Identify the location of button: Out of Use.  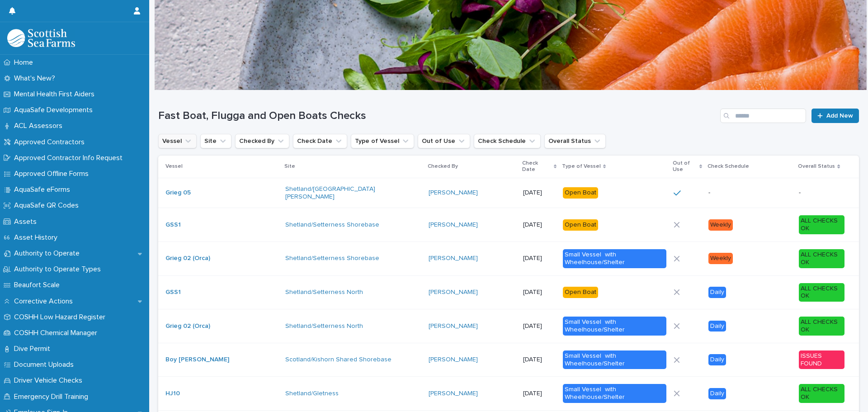
(444, 141).